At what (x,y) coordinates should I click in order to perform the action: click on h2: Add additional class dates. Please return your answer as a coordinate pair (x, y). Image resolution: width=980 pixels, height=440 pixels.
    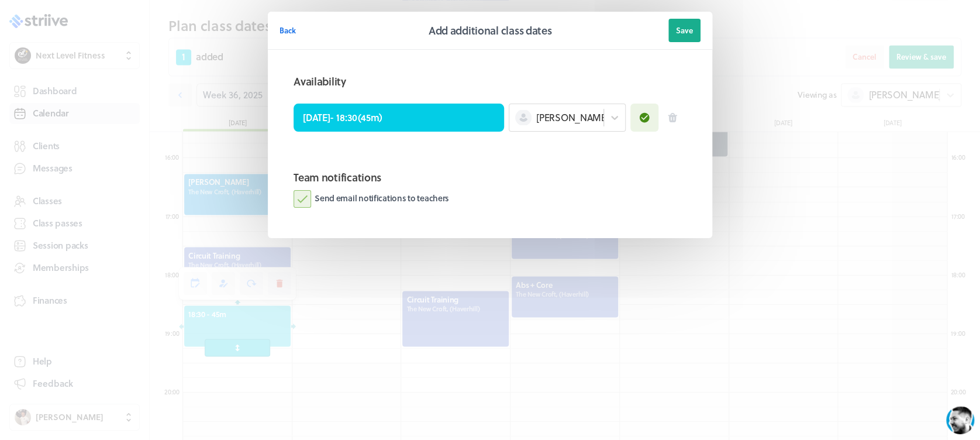
    Looking at the image, I should click on (490, 31).